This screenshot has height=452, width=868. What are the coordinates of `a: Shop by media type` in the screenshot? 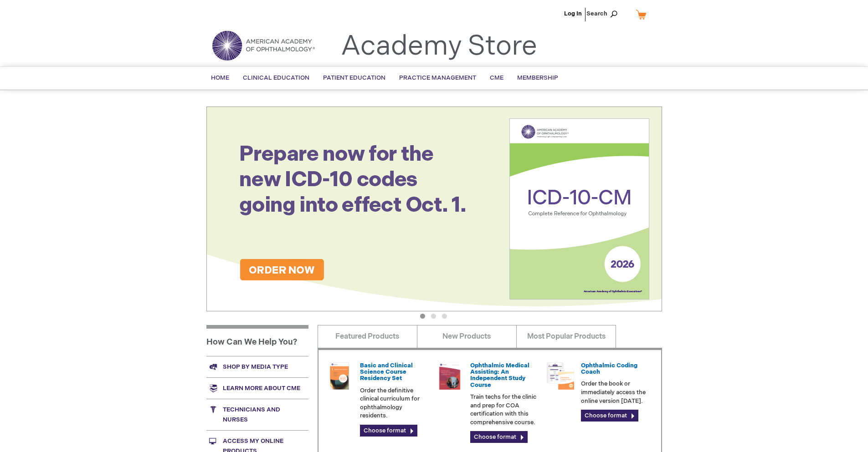 It's located at (258, 367).